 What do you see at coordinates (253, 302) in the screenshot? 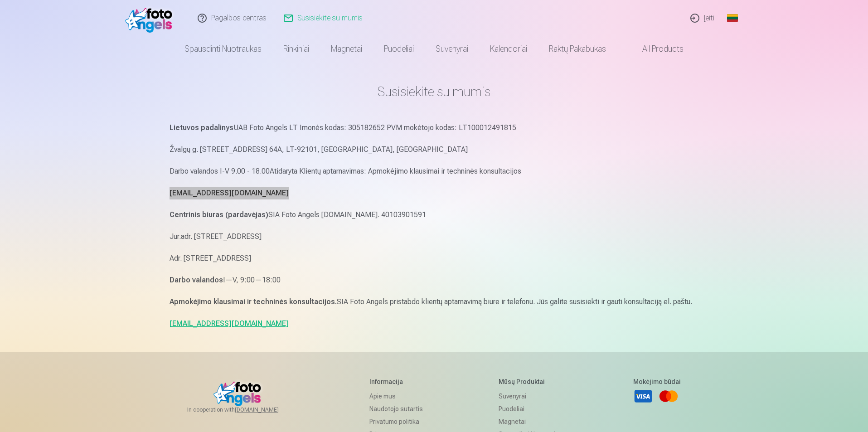
I see `strong: Apmokėjimo klausimai ir techninės konsultacijos.` at bounding box center [253, 302].